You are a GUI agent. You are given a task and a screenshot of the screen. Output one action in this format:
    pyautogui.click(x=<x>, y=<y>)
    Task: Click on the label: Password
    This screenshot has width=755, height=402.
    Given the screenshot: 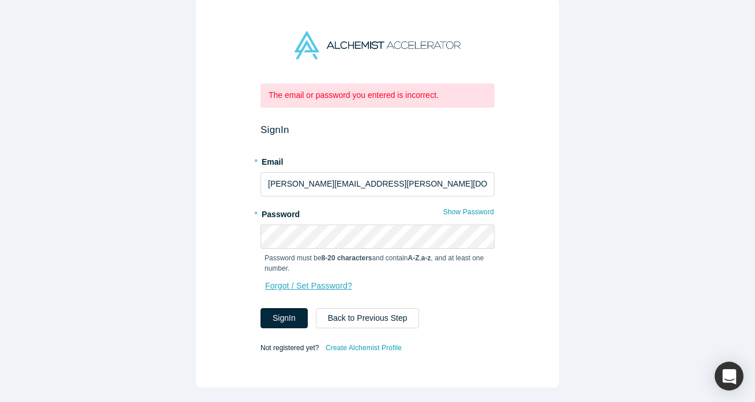 What is the action you would take?
    pyautogui.click(x=377, y=213)
    